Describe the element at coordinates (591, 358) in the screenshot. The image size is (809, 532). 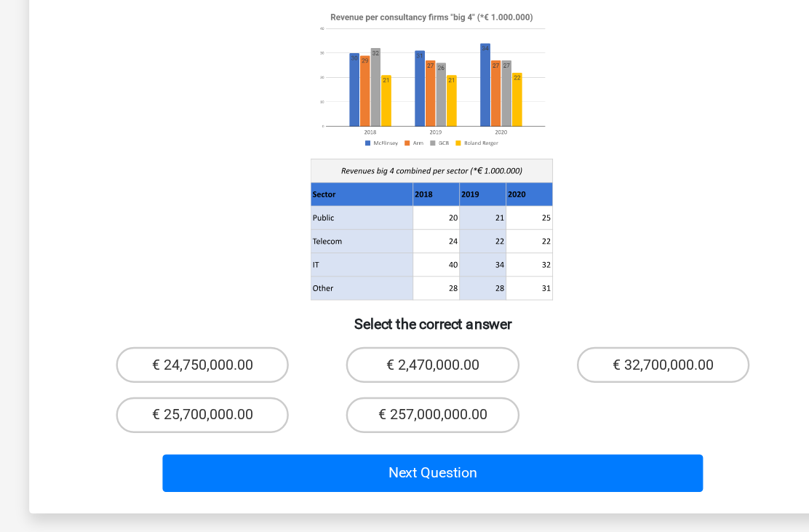
I see `label: € 32,700,000.00` at that location.